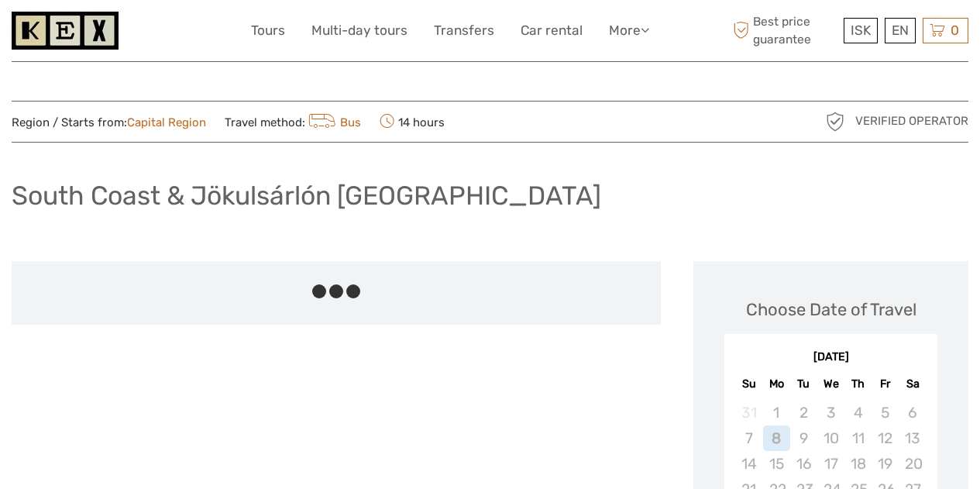 Image resolution: width=980 pixels, height=489 pixels. Describe the element at coordinates (954, 30) in the screenshot. I see `span: 0` at that location.